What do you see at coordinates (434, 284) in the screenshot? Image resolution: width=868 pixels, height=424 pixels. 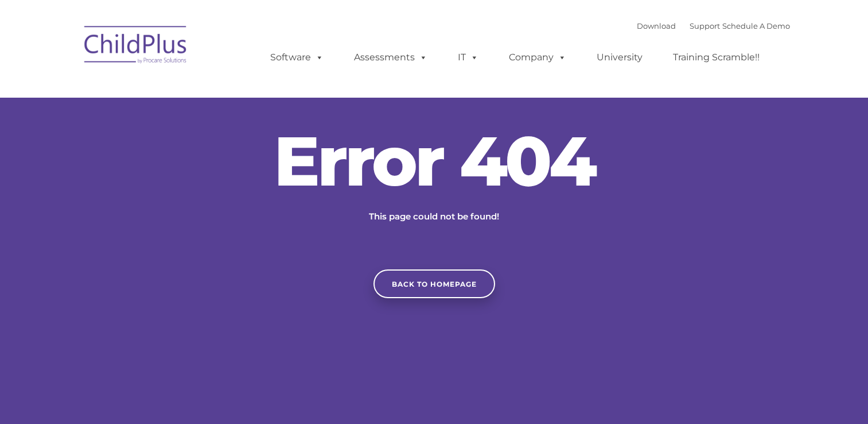 I see `a: Back to homepage` at bounding box center [434, 284].